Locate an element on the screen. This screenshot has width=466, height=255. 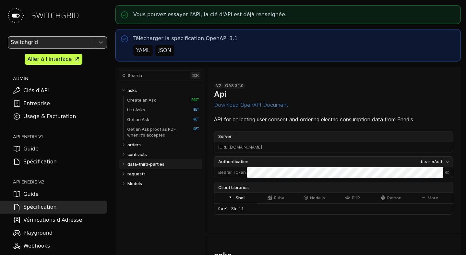
span: Authentication is located at coordinates (233, 162).